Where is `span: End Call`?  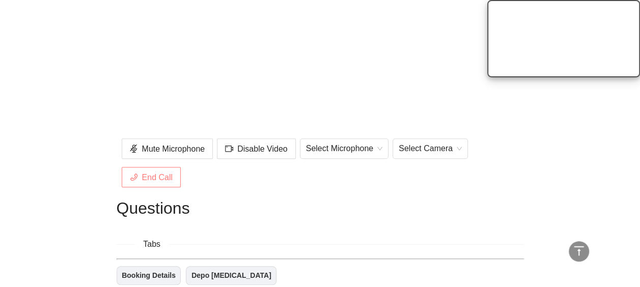
span: End Call is located at coordinates (157, 177).